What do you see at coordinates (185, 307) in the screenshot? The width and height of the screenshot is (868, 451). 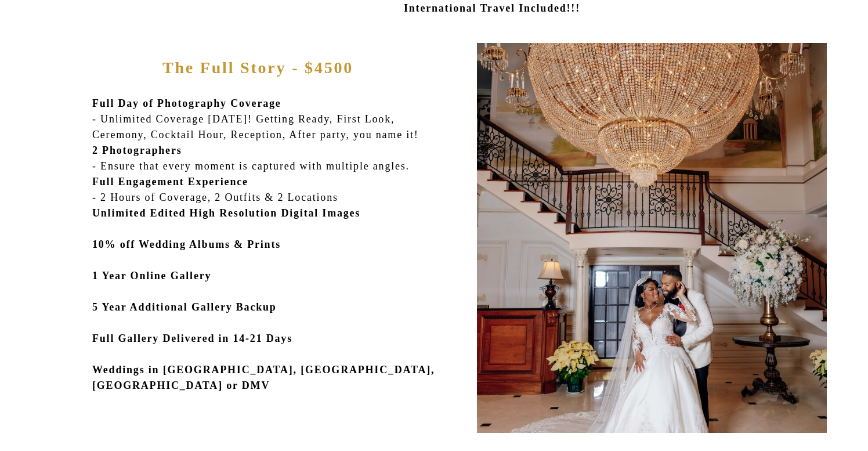 I see `b: 5 Year Additional Gallery Backup` at bounding box center [185, 307].